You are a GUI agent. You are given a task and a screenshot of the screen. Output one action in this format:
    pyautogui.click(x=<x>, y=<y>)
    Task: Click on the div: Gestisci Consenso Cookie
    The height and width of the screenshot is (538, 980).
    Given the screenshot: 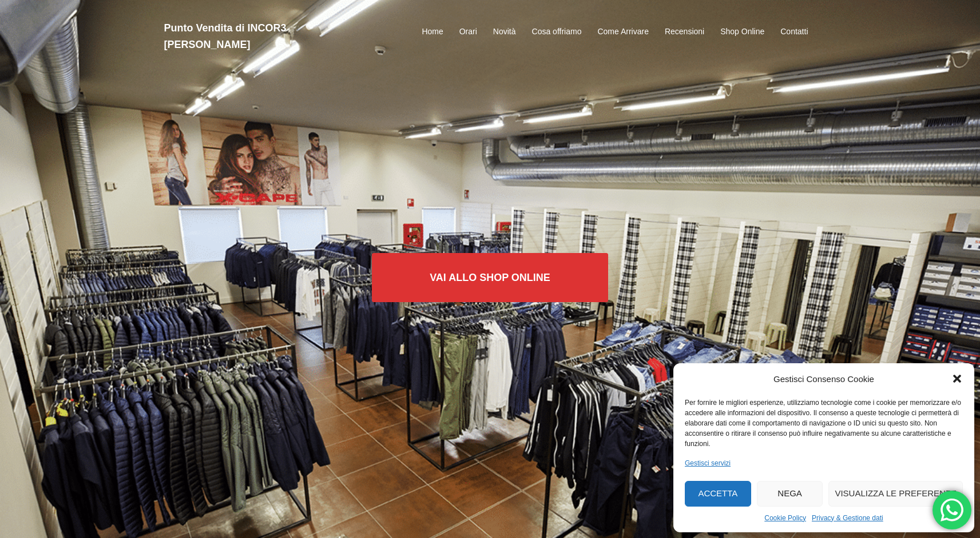 What is the action you would take?
    pyautogui.click(x=824, y=379)
    